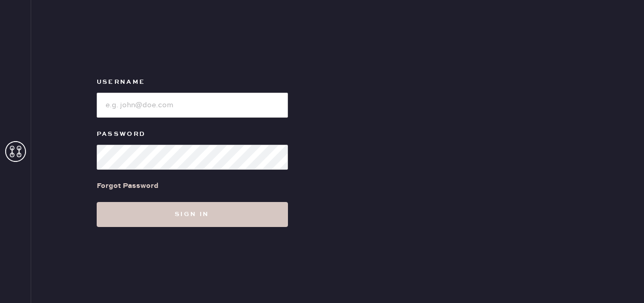  Describe the element at coordinates (127, 186) in the screenshot. I see `div: Forgot Password` at that location.